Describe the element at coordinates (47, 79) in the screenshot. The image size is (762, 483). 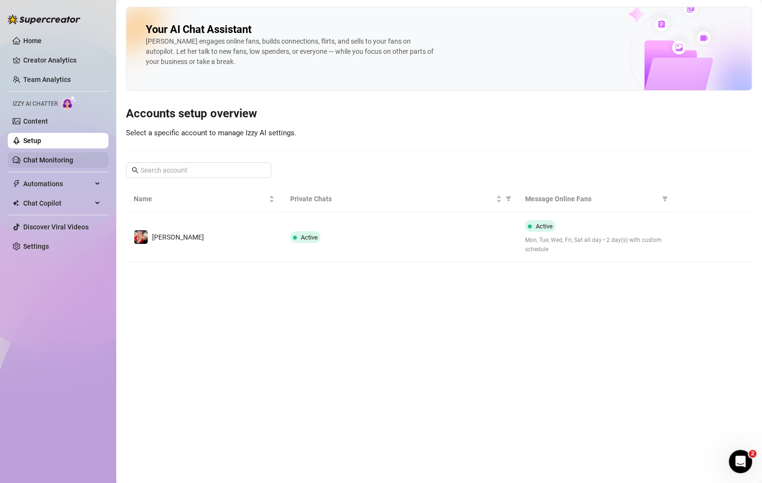
I see `a: Team Analytics` at that location.